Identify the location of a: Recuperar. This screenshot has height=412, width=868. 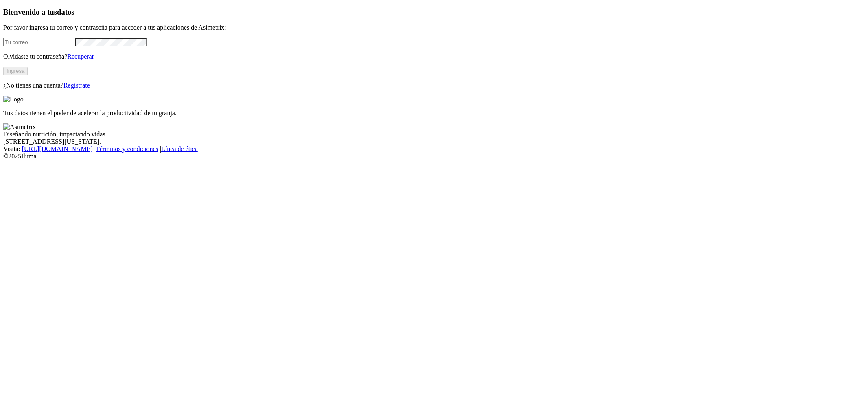
(81, 56).